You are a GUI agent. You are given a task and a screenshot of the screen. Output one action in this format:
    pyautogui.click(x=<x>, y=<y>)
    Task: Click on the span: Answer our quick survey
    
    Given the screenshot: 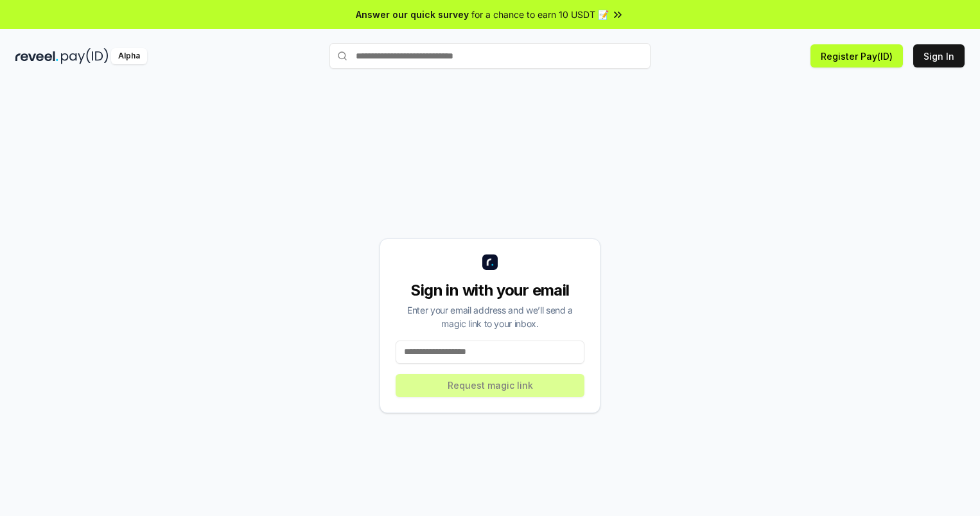 What is the action you would take?
    pyautogui.click(x=413, y=14)
    